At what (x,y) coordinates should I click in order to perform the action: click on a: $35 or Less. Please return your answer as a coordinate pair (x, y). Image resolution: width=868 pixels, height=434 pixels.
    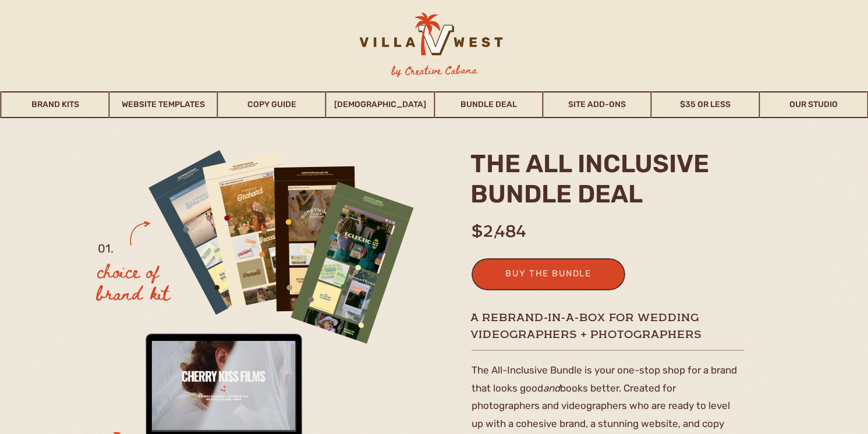
    Looking at the image, I should click on (705, 105).